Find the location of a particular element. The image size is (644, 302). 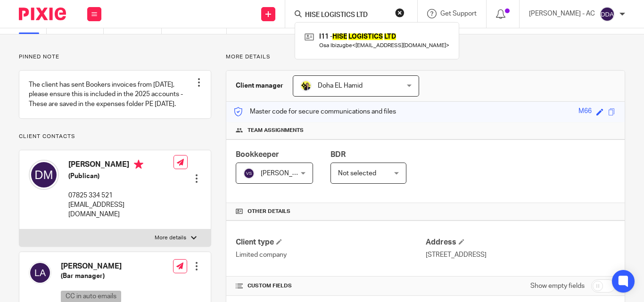

p: Master code for secure communications and files is located at coordinates (315, 112).